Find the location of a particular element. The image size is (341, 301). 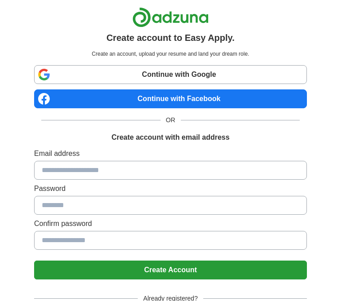

button: Create Account is located at coordinates (171, 270).